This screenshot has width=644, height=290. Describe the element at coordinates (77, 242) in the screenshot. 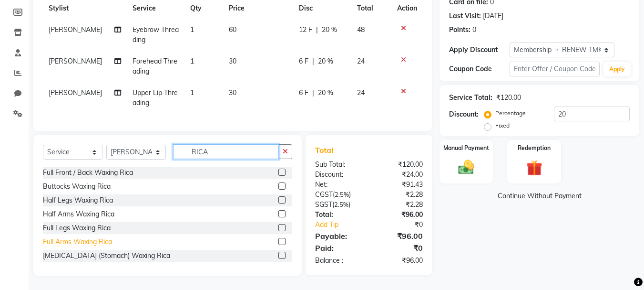

I see `div: Full Arms Waxing Rica` at that location.